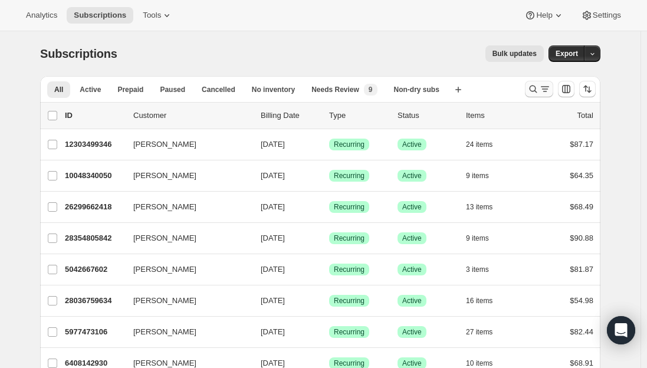 This screenshot has width=647, height=368. What do you see at coordinates (192, 116) in the screenshot?
I see `p: Customer` at bounding box center [192, 116].